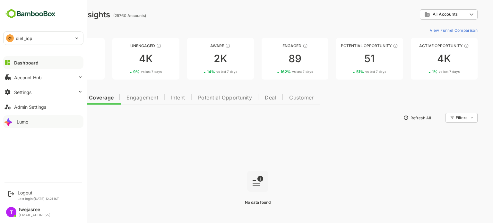 This screenshot has height=223, width=493. What do you see at coordinates (23, 92) in the screenshot?
I see `div: Settings` at bounding box center [23, 92].